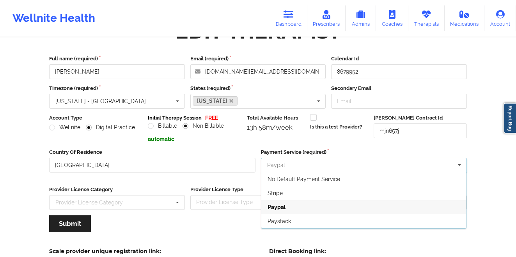 This screenshot has height=257, width=516. I want to click on h5: Direct Booking link:, so click(308, 251).